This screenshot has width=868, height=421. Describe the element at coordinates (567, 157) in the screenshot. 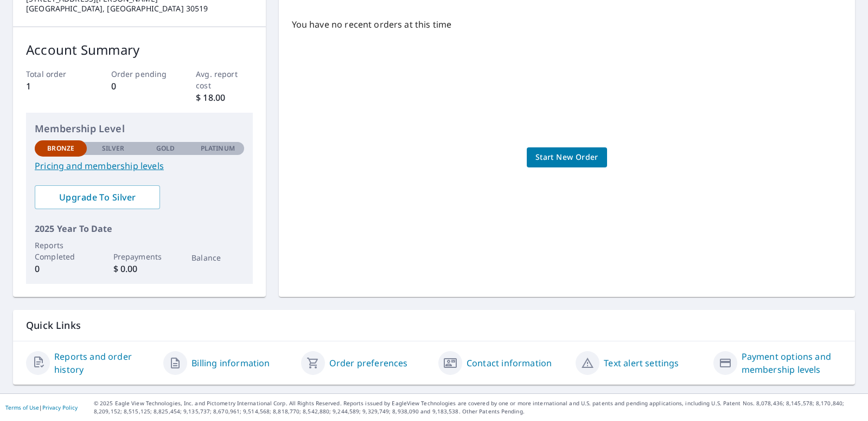

I see `a: Start New Order` at that location.